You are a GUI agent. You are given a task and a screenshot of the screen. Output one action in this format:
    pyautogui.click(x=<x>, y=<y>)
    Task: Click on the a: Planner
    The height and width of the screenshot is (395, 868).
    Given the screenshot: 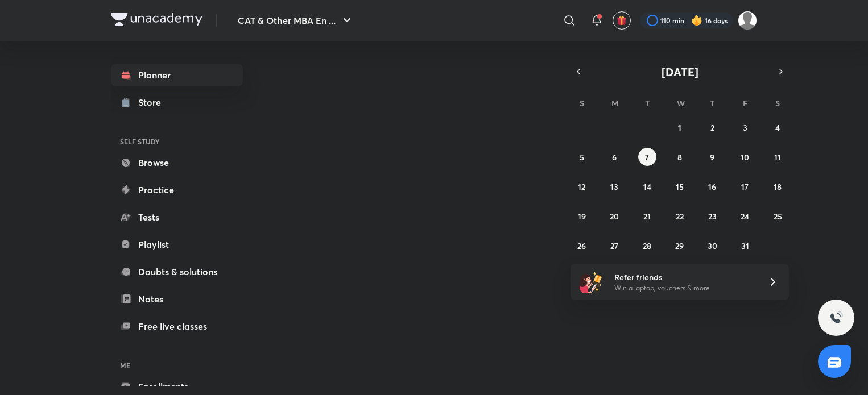 What is the action you would take?
    pyautogui.click(x=177, y=75)
    